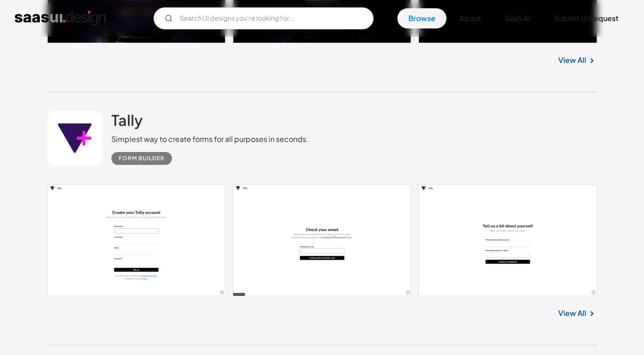  Describe the element at coordinates (60, 18) in the screenshot. I see `a: home` at that location.